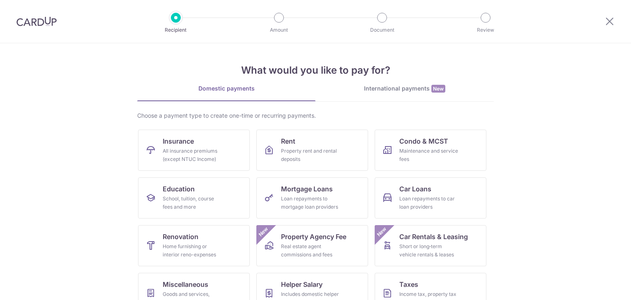 The height and width of the screenshot is (300, 631). Describe the element at coordinates (312, 150) in the screenshot. I see `a: RentProperty rent and rental deposits` at that location.